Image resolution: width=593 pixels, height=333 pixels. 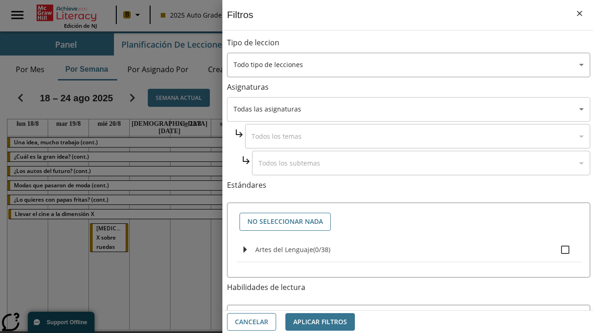 I want to click on div: Seleccione estándares, so click(x=408, y=222).